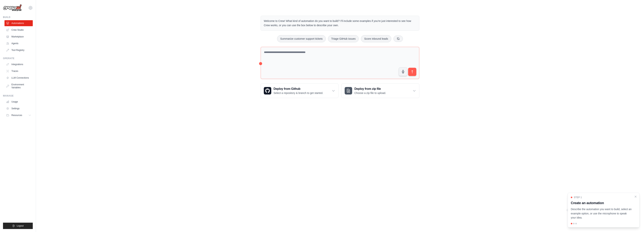 The height and width of the screenshot is (232, 644). I want to click on button: Resources, so click(19, 115).